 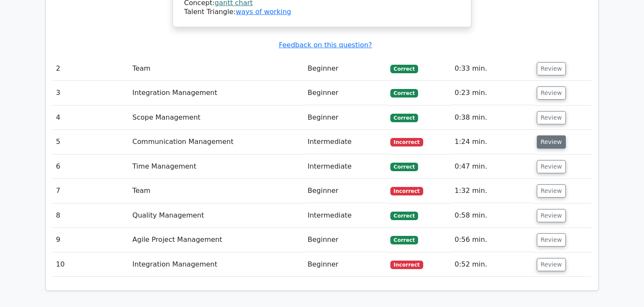 I want to click on td: 0:52 min., so click(x=491, y=264).